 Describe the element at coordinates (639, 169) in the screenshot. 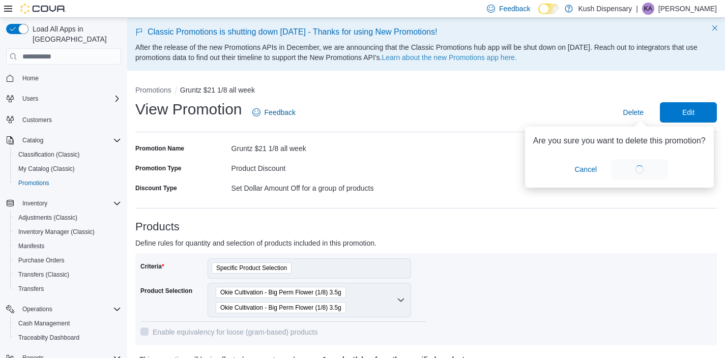

I see `span: Loading` at that location.